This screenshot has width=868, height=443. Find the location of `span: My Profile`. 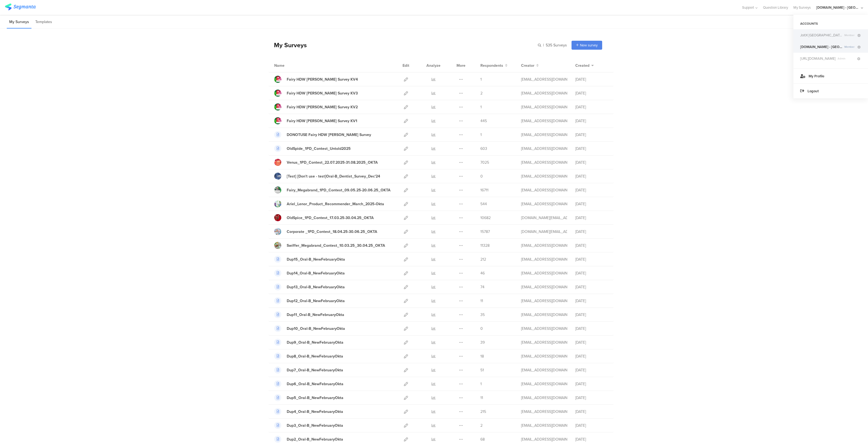

span: My Profile is located at coordinates (816, 76).